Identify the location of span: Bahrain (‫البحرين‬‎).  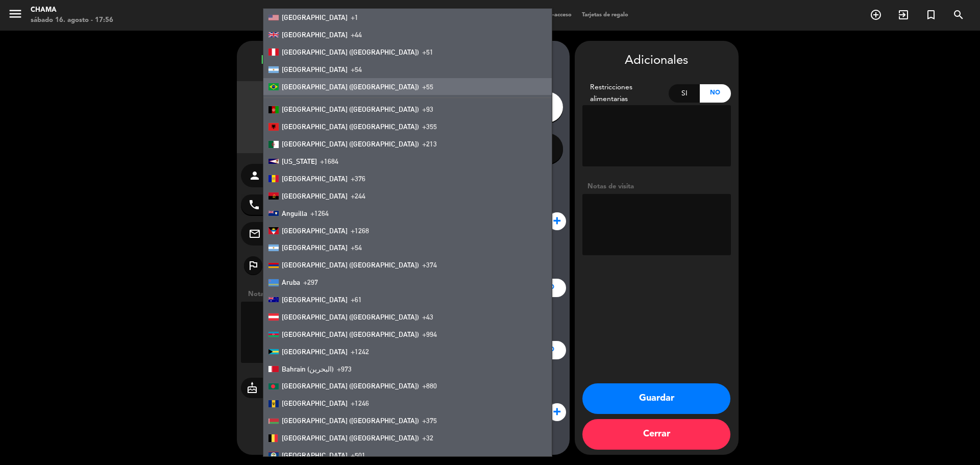
(308, 368).